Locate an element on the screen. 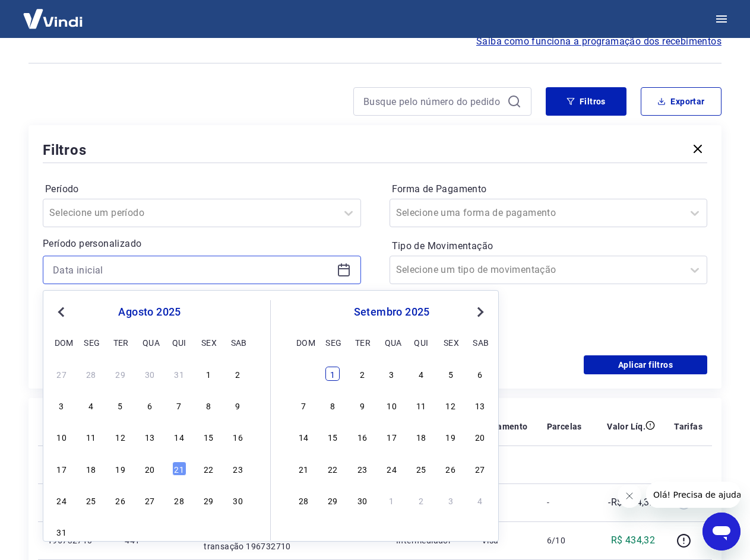 The height and width of the screenshot is (560, 750). div: Choose quinta-feira, 2 de outubro de 2025 is located at coordinates (421, 500).